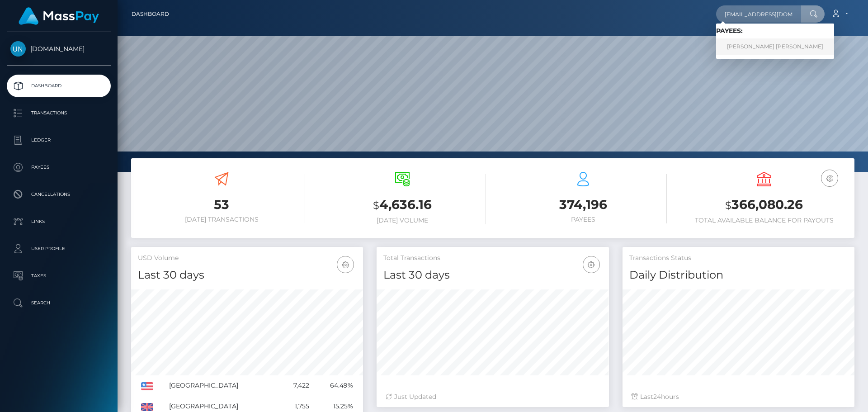 The width and height of the screenshot is (868, 412). Describe the element at coordinates (335, 386) in the screenshot. I see `td: 64.49%` at that location.